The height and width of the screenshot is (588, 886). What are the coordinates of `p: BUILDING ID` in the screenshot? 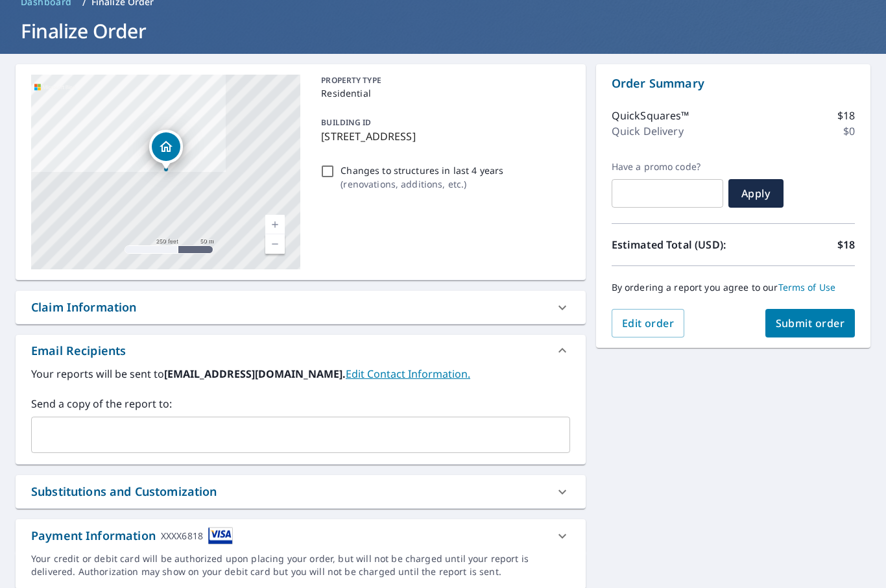 It's located at (346, 122).